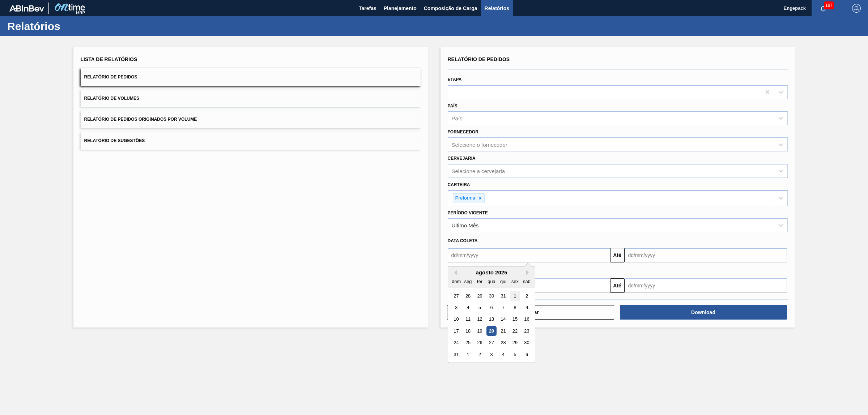 The width and height of the screenshot is (868, 415). Describe the element at coordinates (528, 273) in the screenshot. I see `button: Next Month` at that location.